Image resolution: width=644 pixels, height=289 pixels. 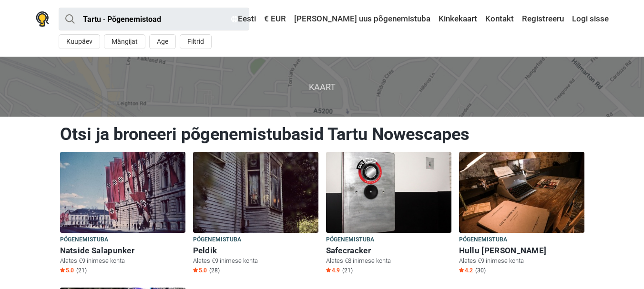 I want to click on h6: Safecracker, so click(x=389, y=251).